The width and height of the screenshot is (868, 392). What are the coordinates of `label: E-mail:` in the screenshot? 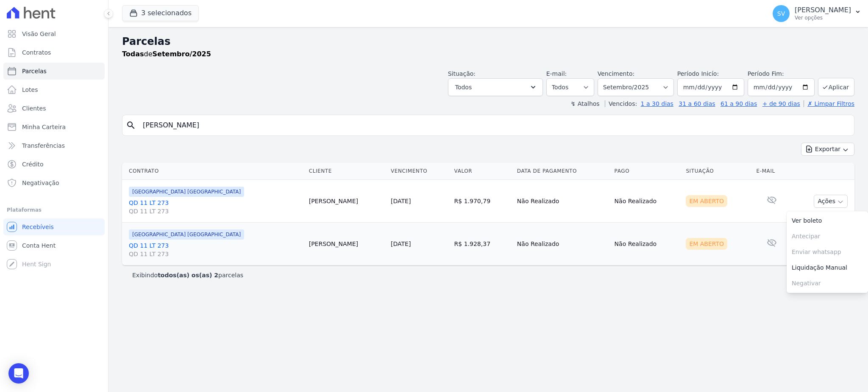 It's located at (556, 73).